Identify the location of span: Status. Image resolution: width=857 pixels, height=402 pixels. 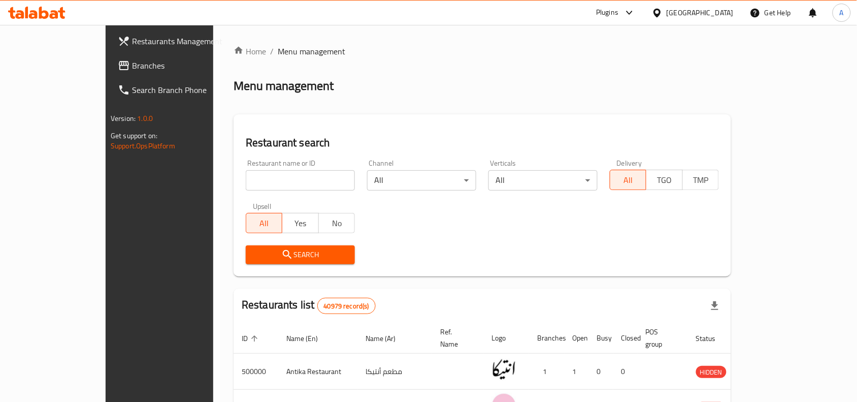
(713, 338).